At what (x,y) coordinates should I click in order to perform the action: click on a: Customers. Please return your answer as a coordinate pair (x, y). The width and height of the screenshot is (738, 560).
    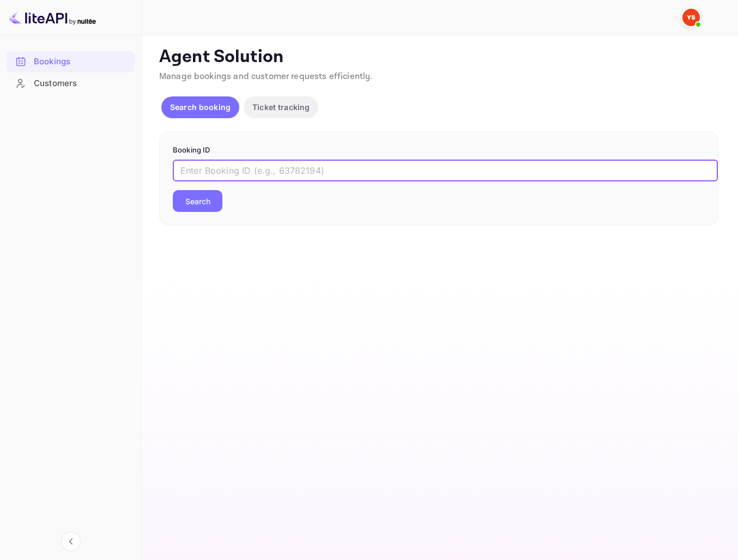
    Looking at the image, I should click on (70, 83).